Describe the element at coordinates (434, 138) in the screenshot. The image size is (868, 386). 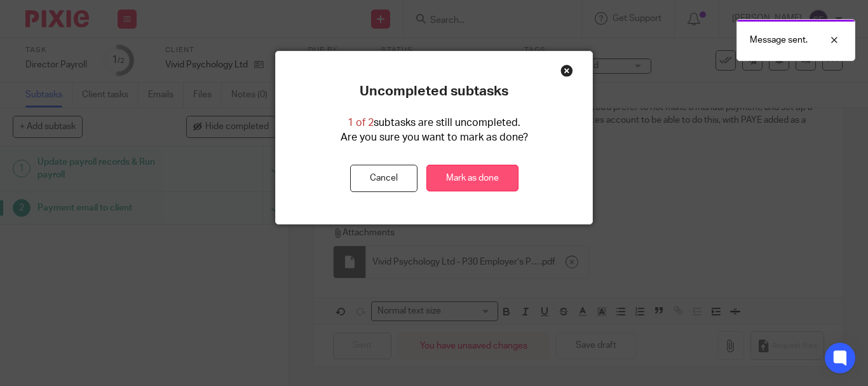
I see `p: Are you sure you want to mark as done?` at that location.